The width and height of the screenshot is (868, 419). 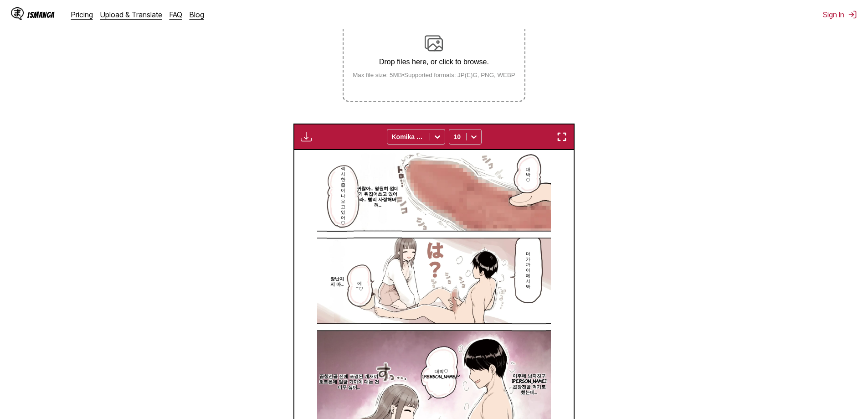 I want to click on a: Upload & Translate, so click(x=131, y=14).